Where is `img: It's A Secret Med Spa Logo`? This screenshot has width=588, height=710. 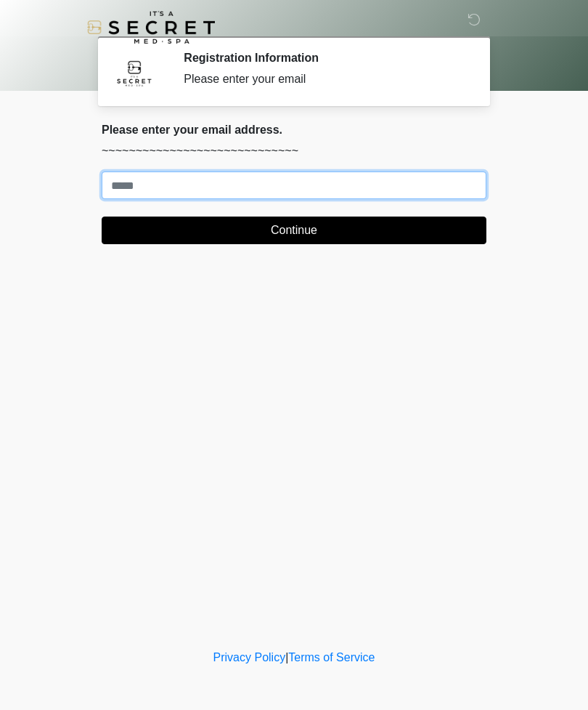 img: It's A Secret Med Spa Logo is located at coordinates (151, 27).